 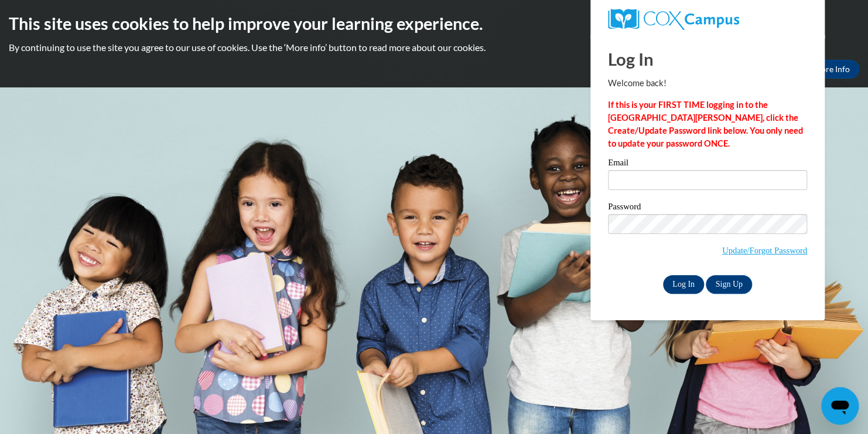 I want to click on a: COX Campus, so click(x=708, y=19).